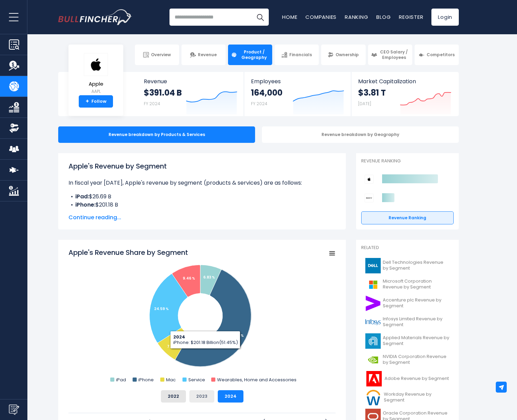 This screenshot has width=517, height=420. What do you see at coordinates (267, 93) in the screenshot?
I see `strong: 164,000` at bounding box center [267, 93].